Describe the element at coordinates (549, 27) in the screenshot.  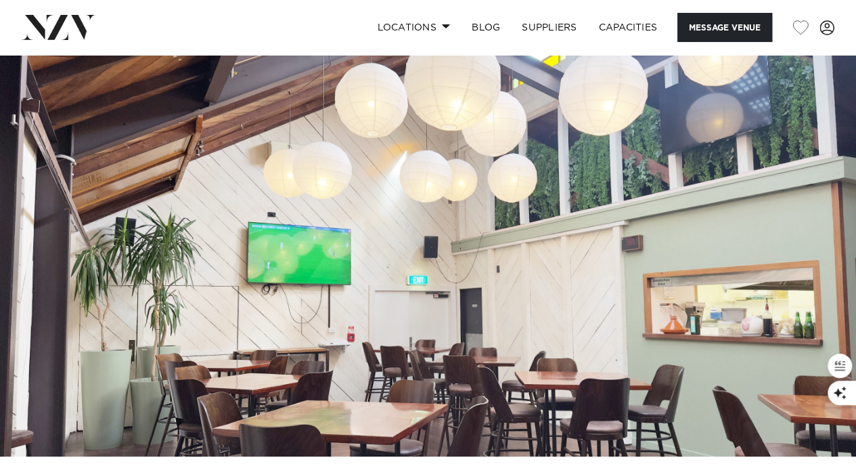
I see `a: SUPPLIERS` at that location.